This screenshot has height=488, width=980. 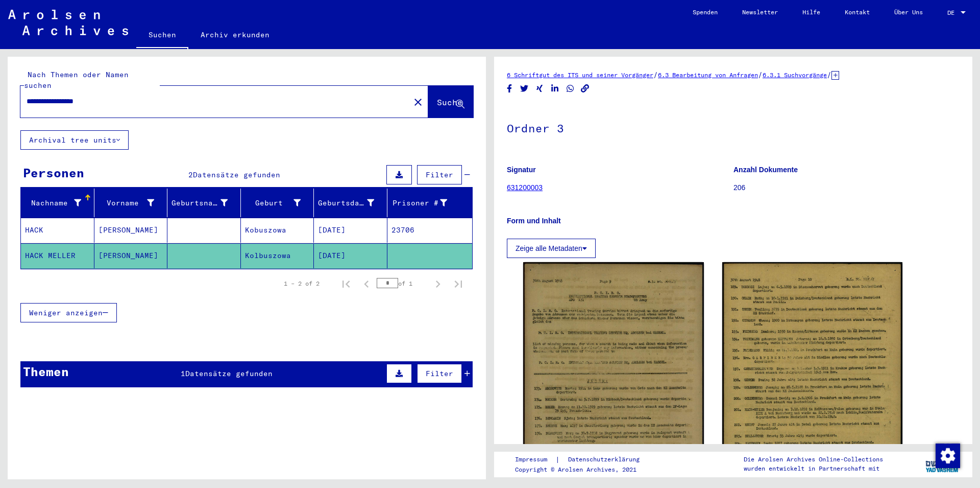 I want to click on button: Next page, so click(x=438, y=283).